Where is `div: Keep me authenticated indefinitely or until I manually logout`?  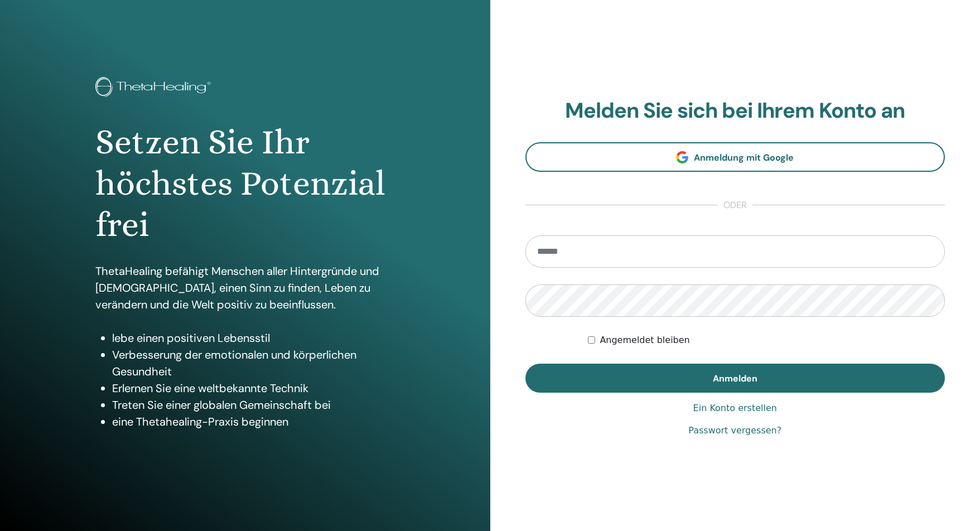 div: Keep me authenticated indefinitely or until I manually logout is located at coordinates (767, 340).